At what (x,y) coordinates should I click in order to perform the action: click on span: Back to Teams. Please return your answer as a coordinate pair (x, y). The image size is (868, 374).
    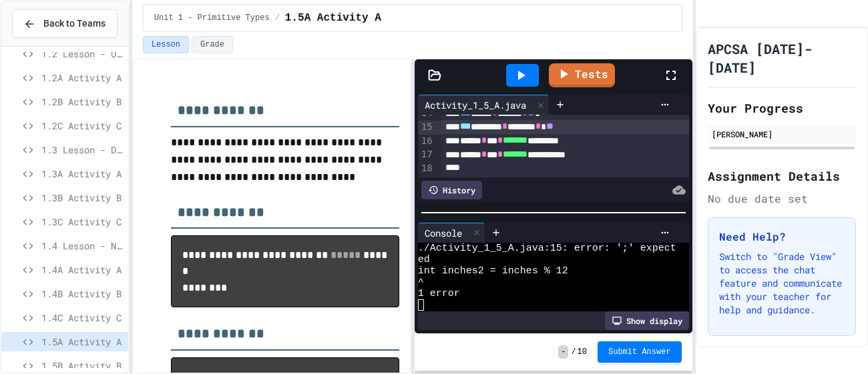
    Looking at the image, I should click on (74, 23).